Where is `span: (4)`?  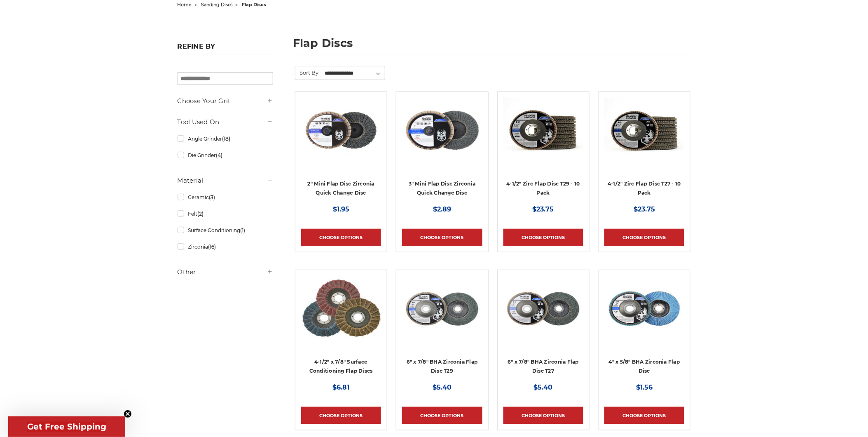 span: (4) is located at coordinates (219, 155).